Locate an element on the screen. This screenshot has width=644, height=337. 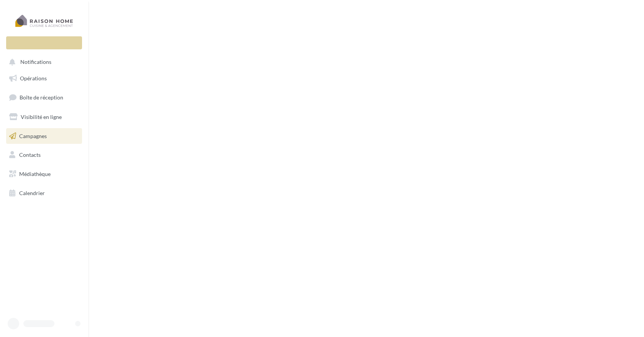
span: Calendrier is located at coordinates (32, 193).